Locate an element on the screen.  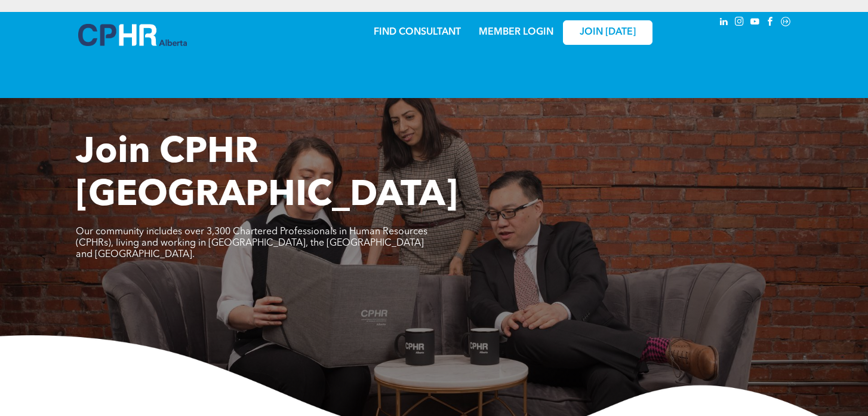
a: MEMBER LOGIN is located at coordinates (516, 32).